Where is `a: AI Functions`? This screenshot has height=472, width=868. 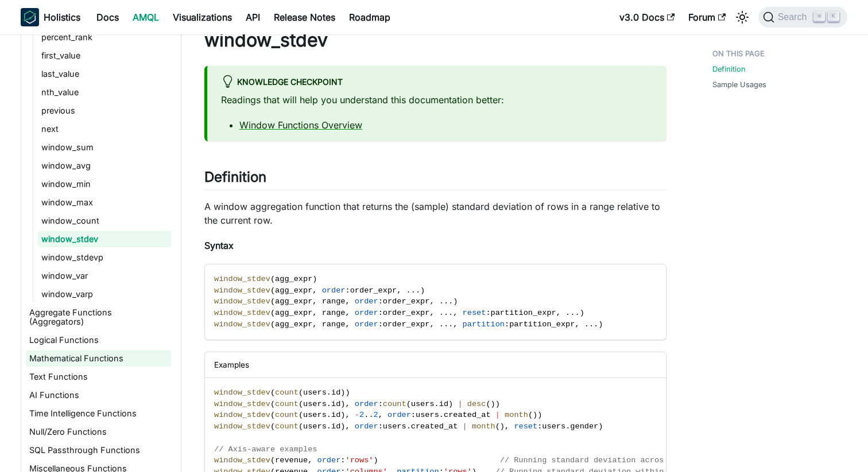
a: AI Functions is located at coordinates (98, 395).